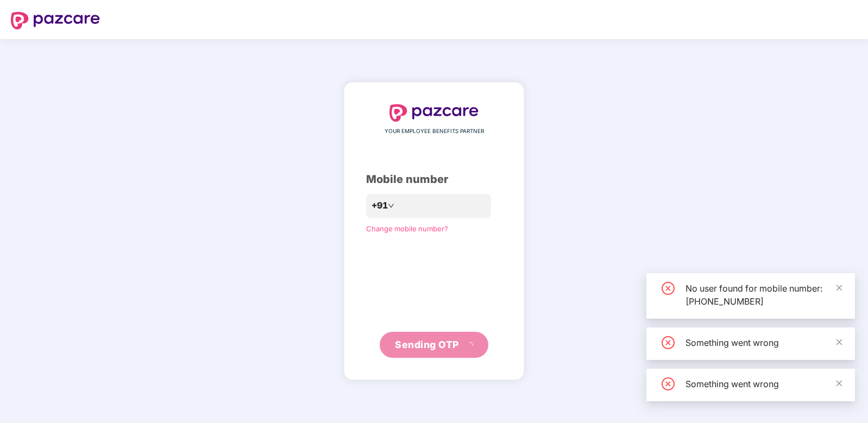 Image resolution: width=868 pixels, height=423 pixels. What do you see at coordinates (434, 179) in the screenshot?
I see `div: Mobile number` at bounding box center [434, 179].